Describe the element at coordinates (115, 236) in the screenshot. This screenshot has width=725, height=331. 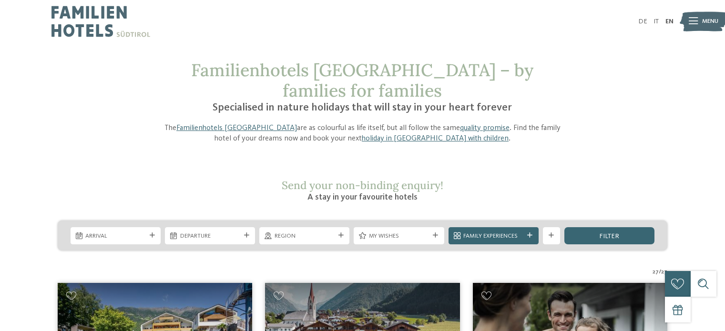
I see `span: Arrival` at that location.